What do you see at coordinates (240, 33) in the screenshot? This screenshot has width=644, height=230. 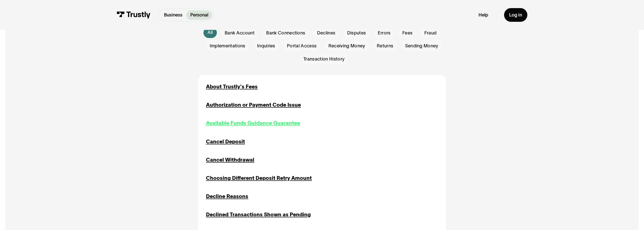 I see `span: Bank Account` at bounding box center [240, 33].